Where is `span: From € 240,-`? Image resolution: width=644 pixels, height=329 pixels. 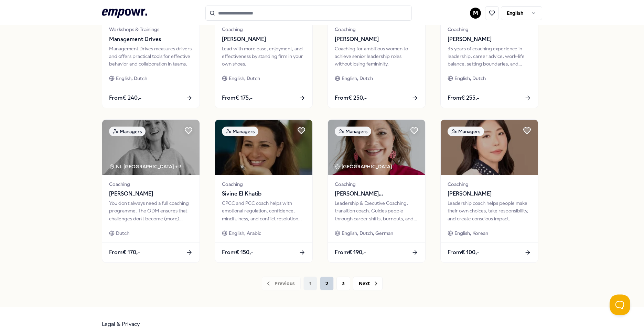
span: From € 240,- is located at coordinates (126, 98).